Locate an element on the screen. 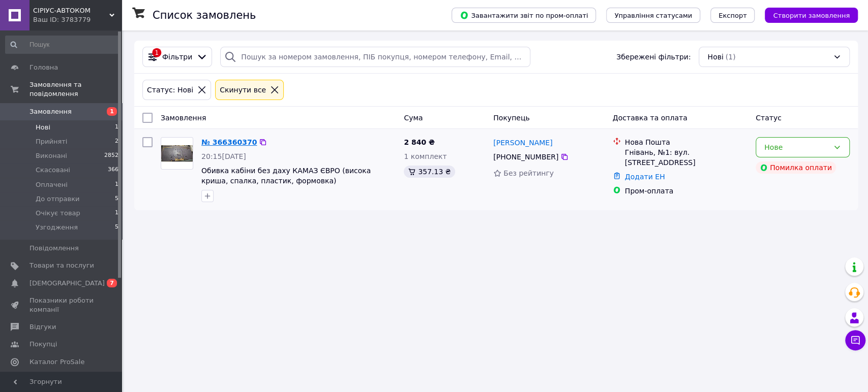 The height and width of the screenshot is (392, 868). span: 2 840 ₴ is located at coordinates (419, 142).